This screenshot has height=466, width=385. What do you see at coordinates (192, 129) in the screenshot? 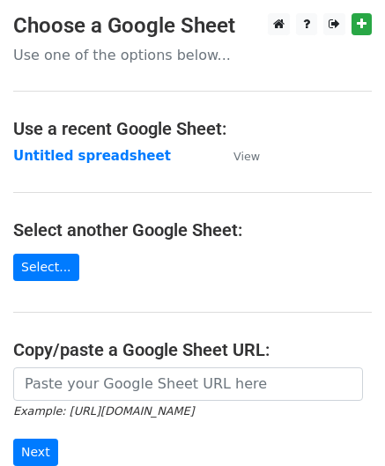
I see `h4: Use a recent Google Sheet:` at bounding box center [192, 129].